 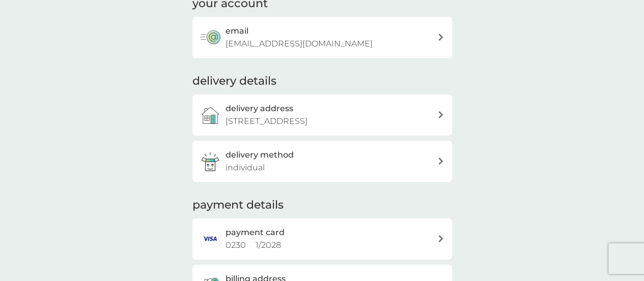 What do you see at coordinates (236, 245) in the screenshot?
I see `span: 0230` at bounding box center [236, 245].